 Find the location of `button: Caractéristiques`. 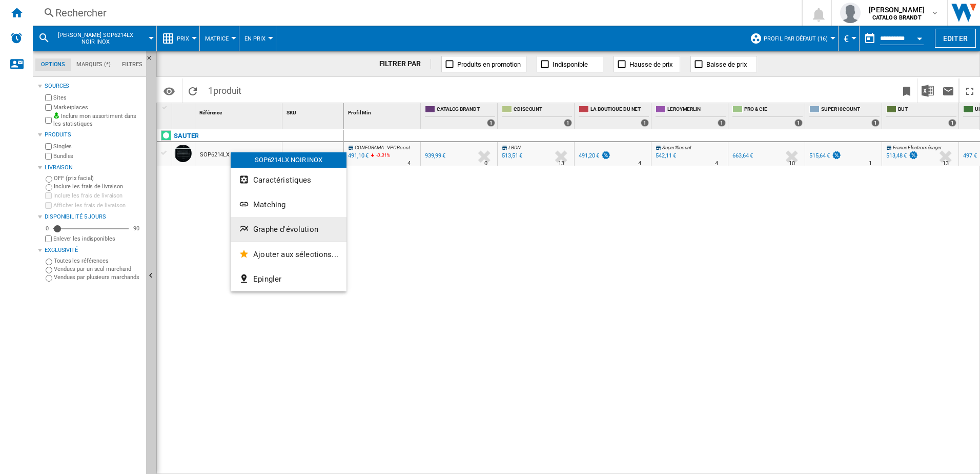

button: Caractéristiques is located at coordinates (289, 180).